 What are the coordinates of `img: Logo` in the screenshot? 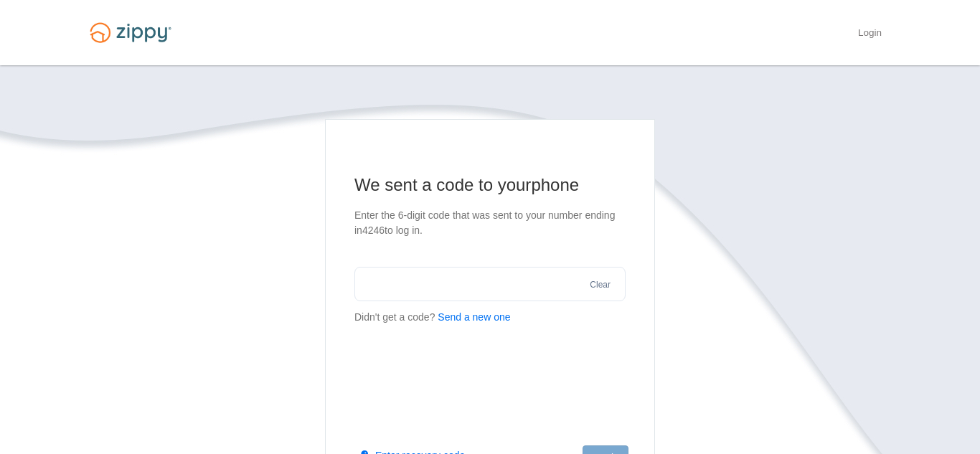 It's located at (131, 32).